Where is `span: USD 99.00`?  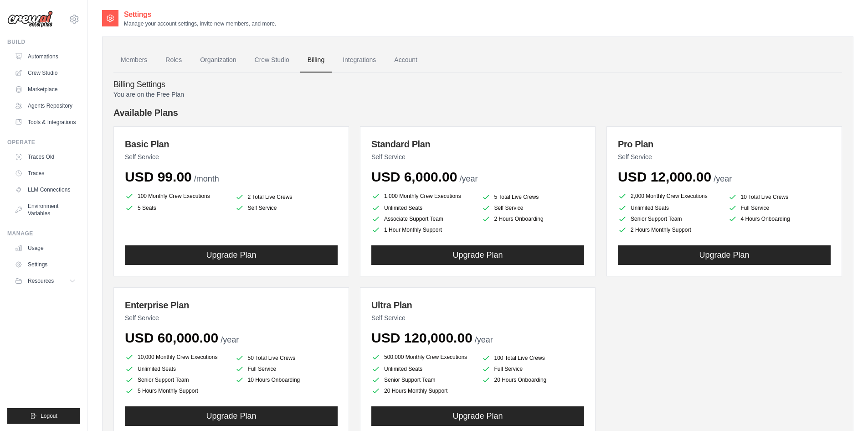 span: USD 99.00 is located at coordinates (158, 176).